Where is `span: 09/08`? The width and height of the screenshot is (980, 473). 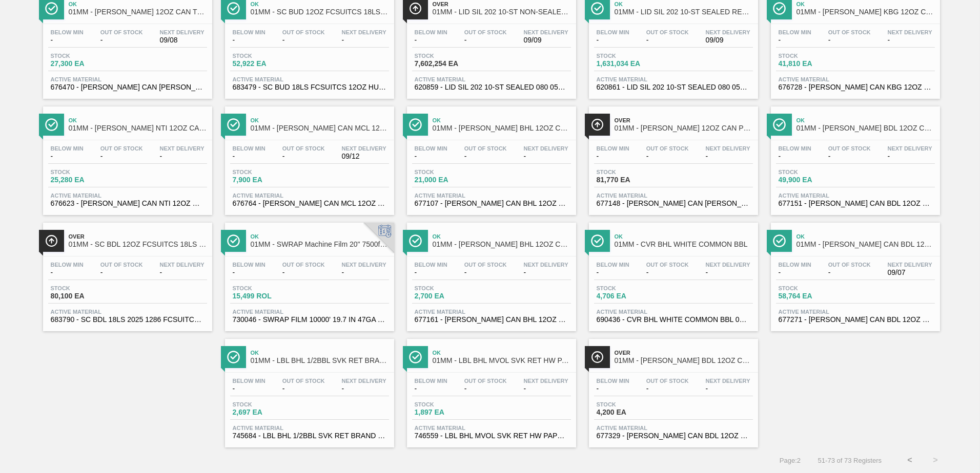
span: 09/08 is located at coordinates (182, 40).